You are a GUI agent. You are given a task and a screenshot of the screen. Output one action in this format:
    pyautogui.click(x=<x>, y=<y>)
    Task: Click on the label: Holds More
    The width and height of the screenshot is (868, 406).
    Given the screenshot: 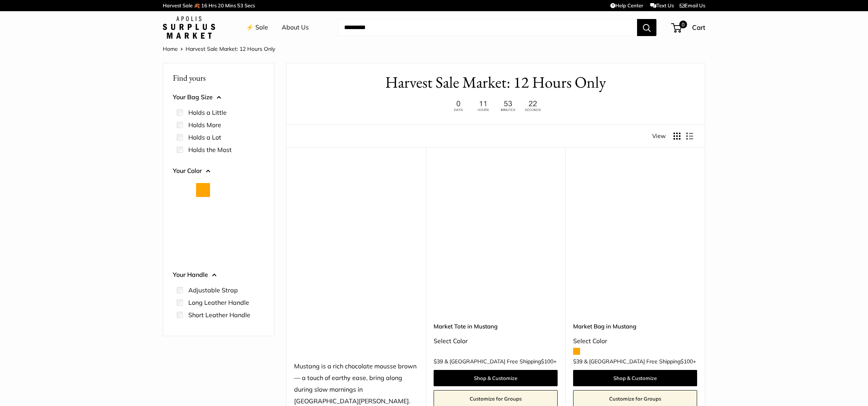 What is the action you would take?
    pyautogui.click(x=205, y=125)
    